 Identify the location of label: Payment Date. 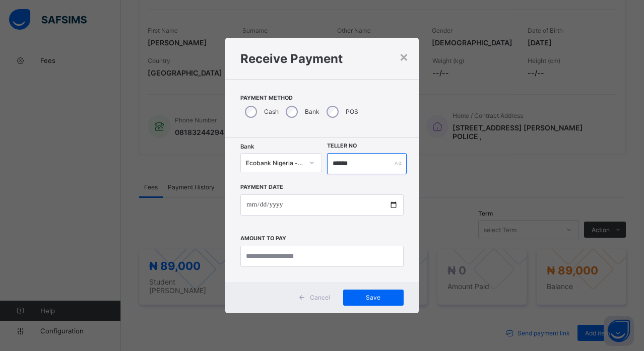
(262, 187).